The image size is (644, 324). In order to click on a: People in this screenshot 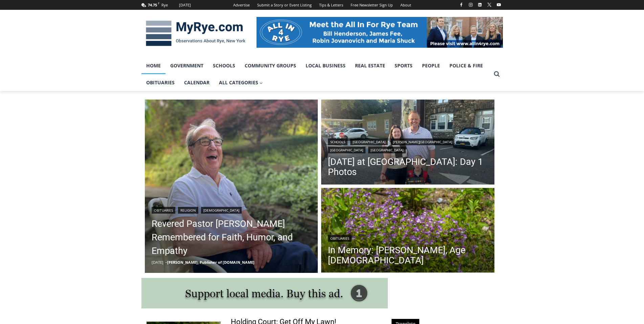, I will do `click(431, 66)`.